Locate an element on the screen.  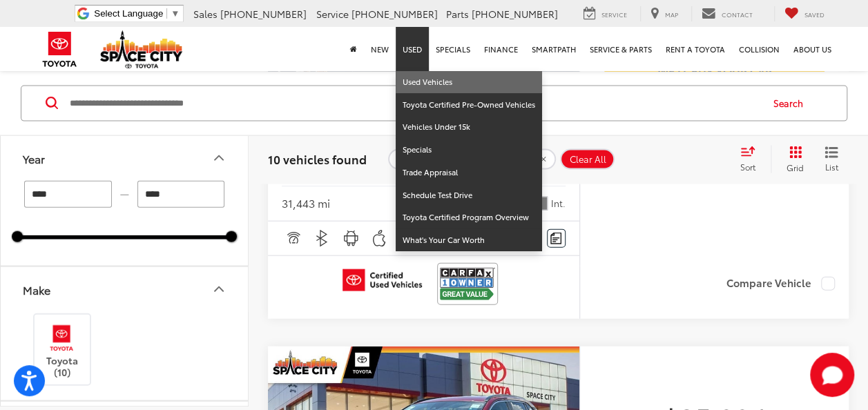
a: Toyota Certified Pre-Owned Vehicles is located at coordinates (469, 105).